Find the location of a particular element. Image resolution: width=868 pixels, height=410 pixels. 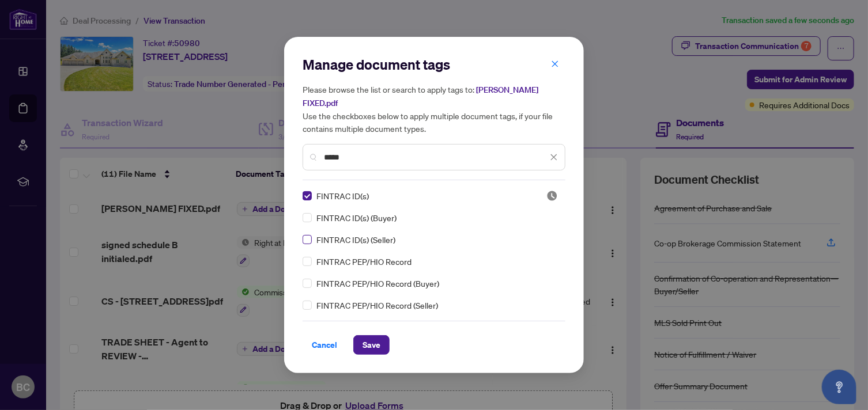

button: Cancel is located at coordinates (324, 345).